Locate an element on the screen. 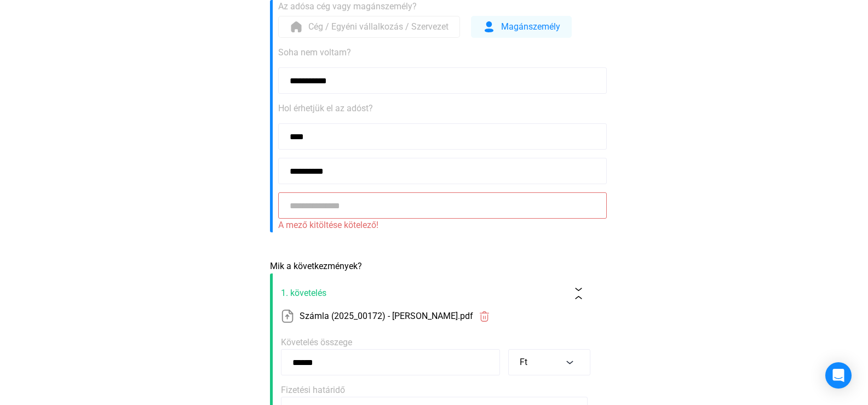  font: Soha nem voltam? is located at coordinates (314, 52).